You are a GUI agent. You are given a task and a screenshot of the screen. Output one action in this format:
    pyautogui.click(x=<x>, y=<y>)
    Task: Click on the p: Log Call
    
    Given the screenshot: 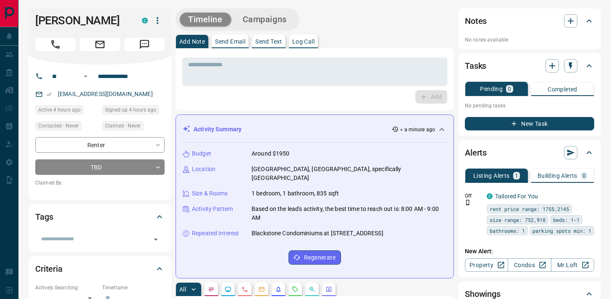 What is the action you would take?
    pyautogui.click(x=303, y=42)
    